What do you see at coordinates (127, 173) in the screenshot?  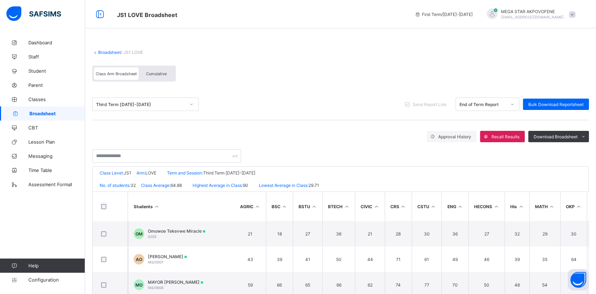 I see `span: JS1` at bounding box center [127, 173].